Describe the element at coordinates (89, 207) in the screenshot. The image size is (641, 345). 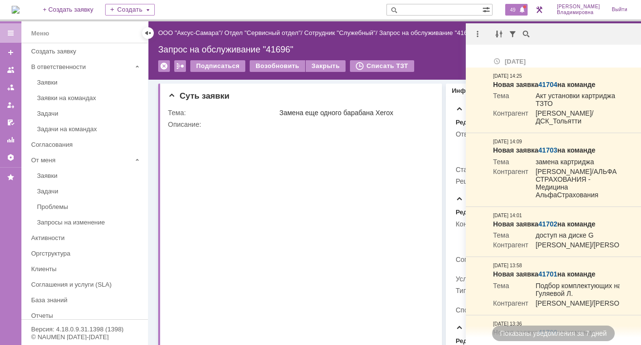
I see `a: Проблемы` at that location.